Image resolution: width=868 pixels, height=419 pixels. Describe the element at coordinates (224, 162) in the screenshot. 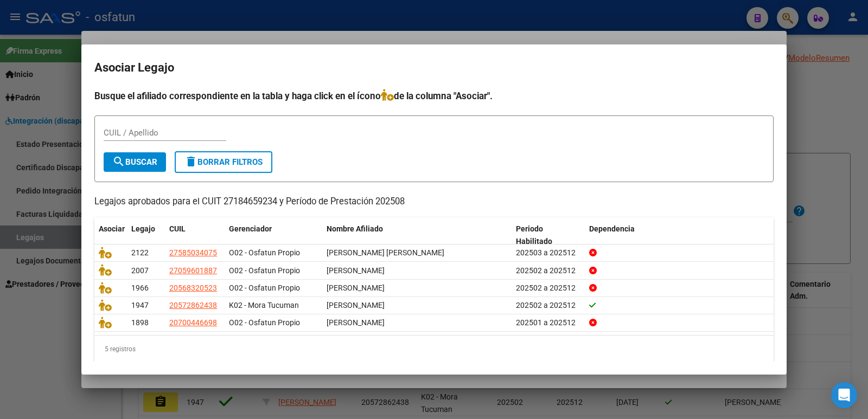

I see `button: Borrar Filtros` at that location.